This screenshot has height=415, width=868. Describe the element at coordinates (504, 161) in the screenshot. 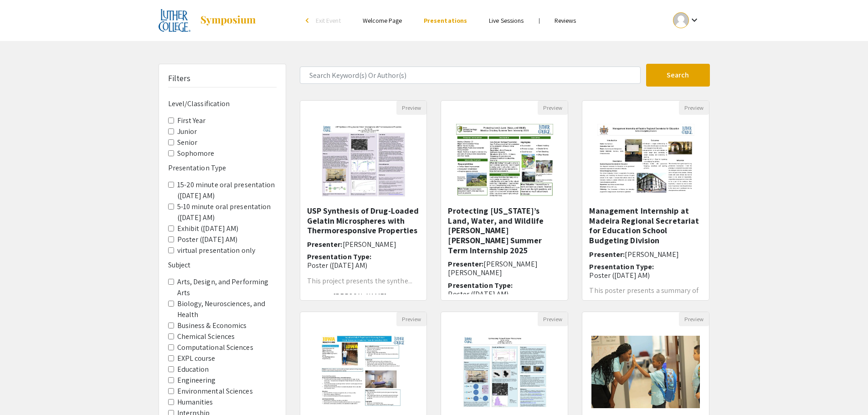

I see `img: <p>Protecting Iowa’s Land, Water, and Wildlife Maddux Shockey Summer Term Internship 2025</p>` at that location.